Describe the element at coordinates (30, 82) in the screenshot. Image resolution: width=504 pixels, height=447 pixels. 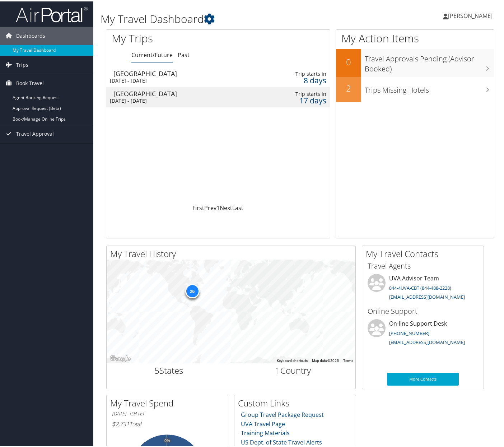
I see `span: Book Travel` at that location.